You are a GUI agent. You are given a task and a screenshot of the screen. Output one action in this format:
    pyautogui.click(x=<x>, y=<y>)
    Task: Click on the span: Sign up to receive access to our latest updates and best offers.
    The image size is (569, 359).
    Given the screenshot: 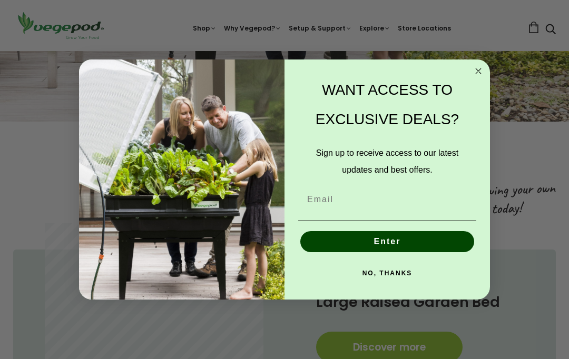 What is the action you would take?
    pyautogui.click(x=387, y=161)
    